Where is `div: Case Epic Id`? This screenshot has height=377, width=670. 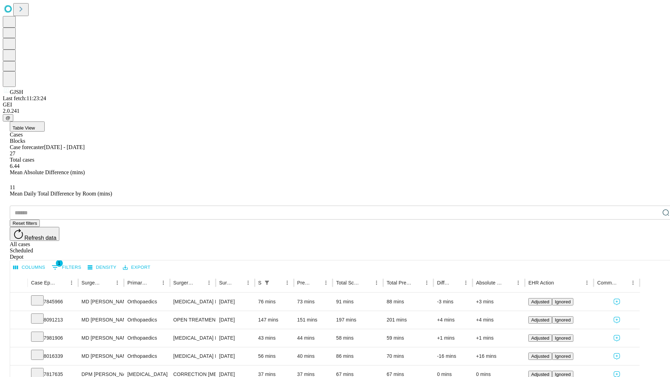 div: Case Epic Id is located at coordinates (44, 283).